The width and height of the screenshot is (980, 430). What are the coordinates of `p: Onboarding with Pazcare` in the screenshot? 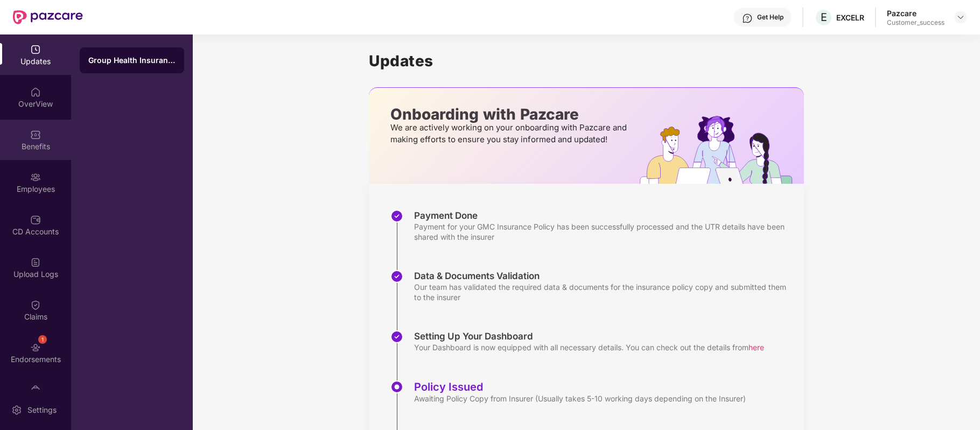 It's located at (510, 114).